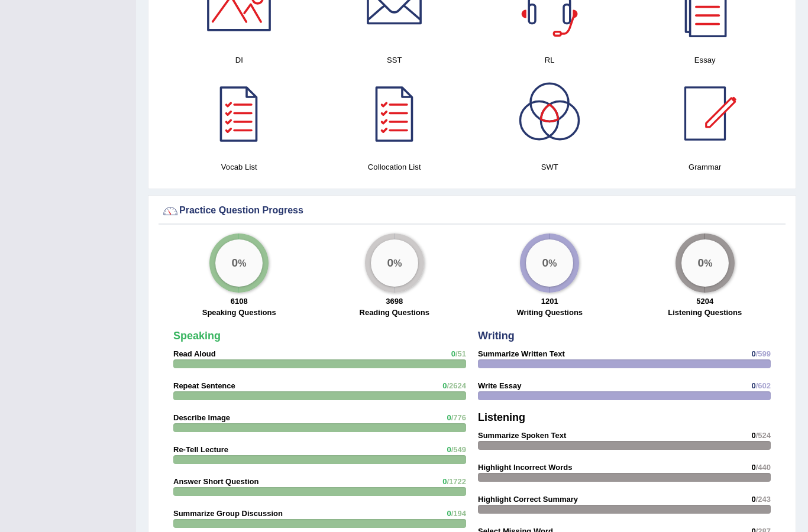  Describe the element at coordinates (461, 354) in the screenshot. I see `span: /51` at that location.